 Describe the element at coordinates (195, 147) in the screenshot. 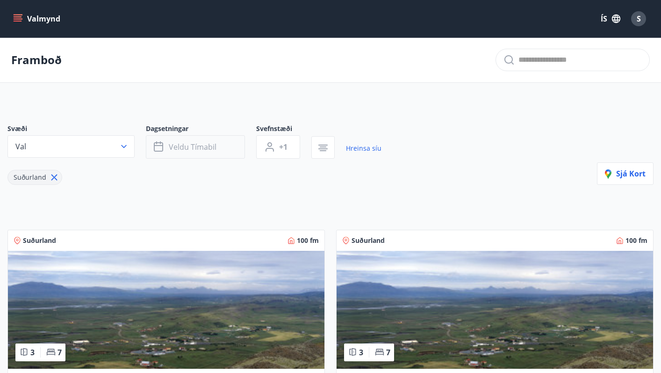

I see `button: Veldu tímabil` at that location.